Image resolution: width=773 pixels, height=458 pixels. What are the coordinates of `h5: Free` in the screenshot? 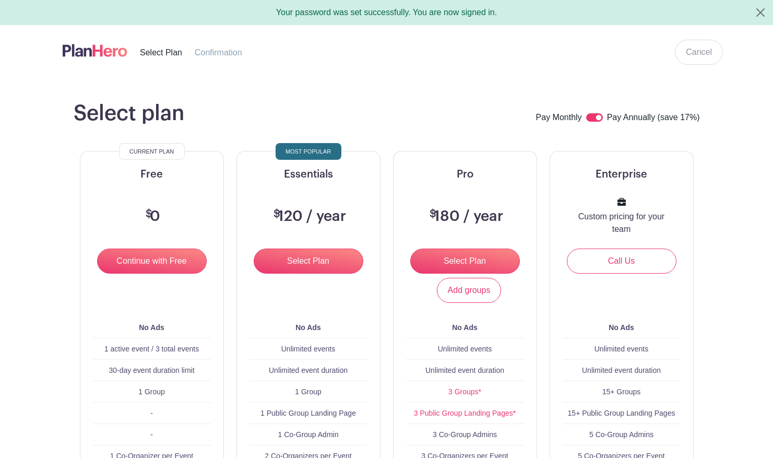 It's located at (152, 174).